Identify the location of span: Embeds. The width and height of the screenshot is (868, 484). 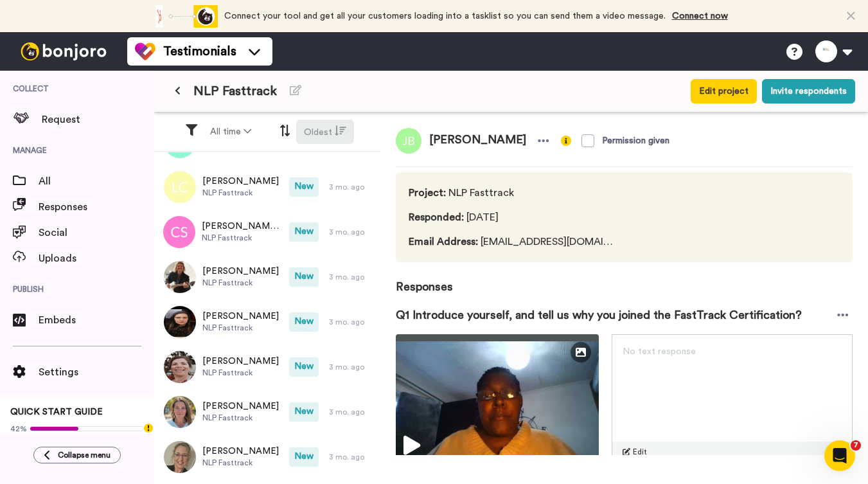
(97, 320).